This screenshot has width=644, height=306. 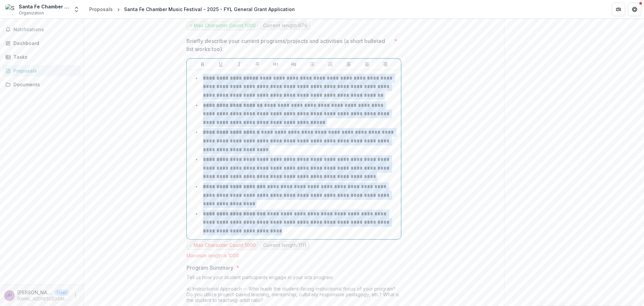 I want to click on p: Briefly describe your current programs/projects and activities (a short bulleted list works too)., so click(x=289, y=45).